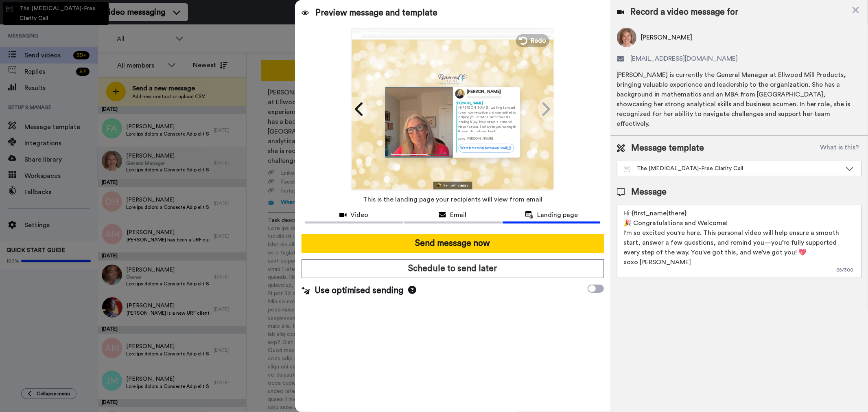  I want to click on span: Message template, so click(668, 149).